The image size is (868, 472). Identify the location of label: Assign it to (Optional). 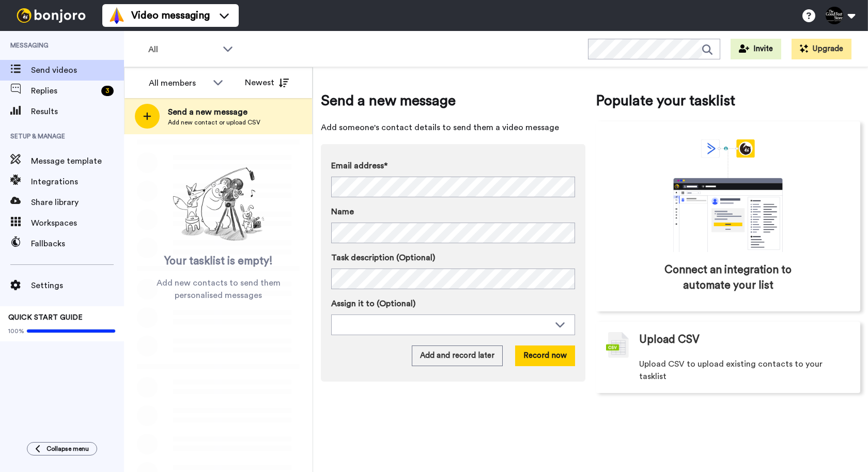
(453, 304).